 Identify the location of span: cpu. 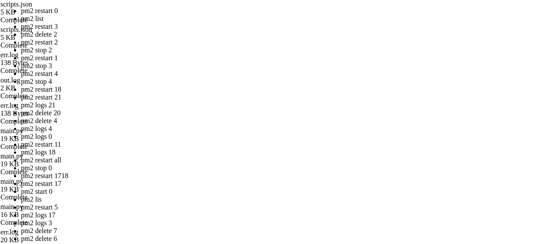
(89, 138).